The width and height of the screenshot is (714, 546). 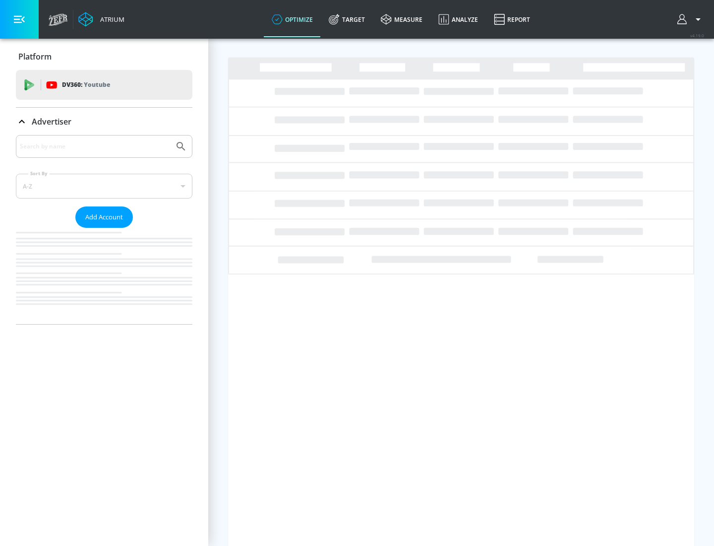 I want to click on a: Analyze, so click(x=458, y=19).